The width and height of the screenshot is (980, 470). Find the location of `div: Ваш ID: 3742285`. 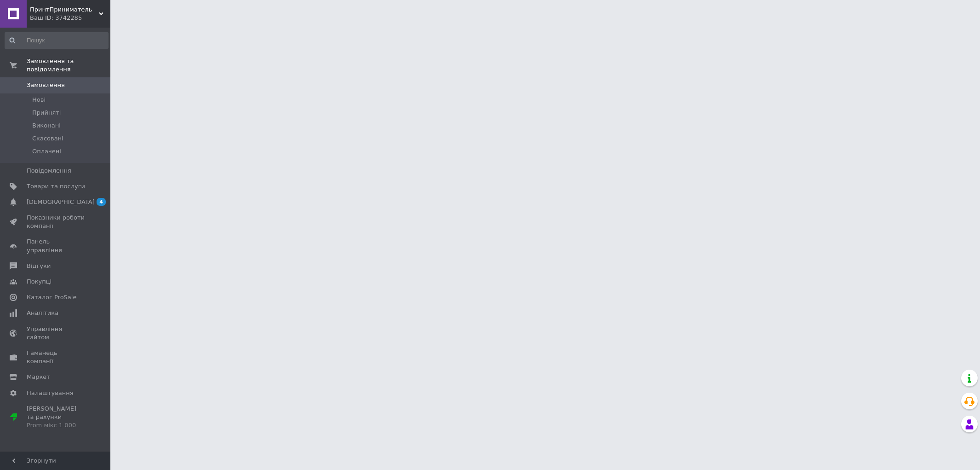

div: Ваш ID: 3742285 is located at coordinates (70, 18).